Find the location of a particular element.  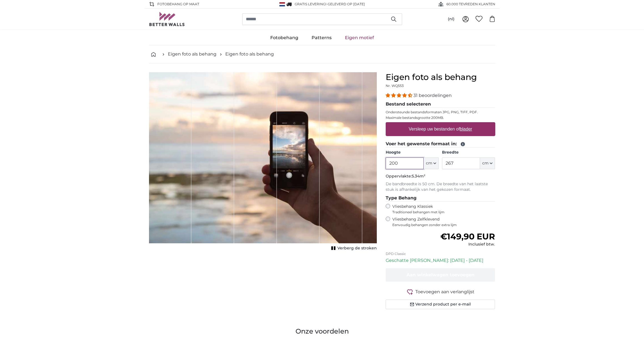

label: Breedte is located at coordinates (468, 153).